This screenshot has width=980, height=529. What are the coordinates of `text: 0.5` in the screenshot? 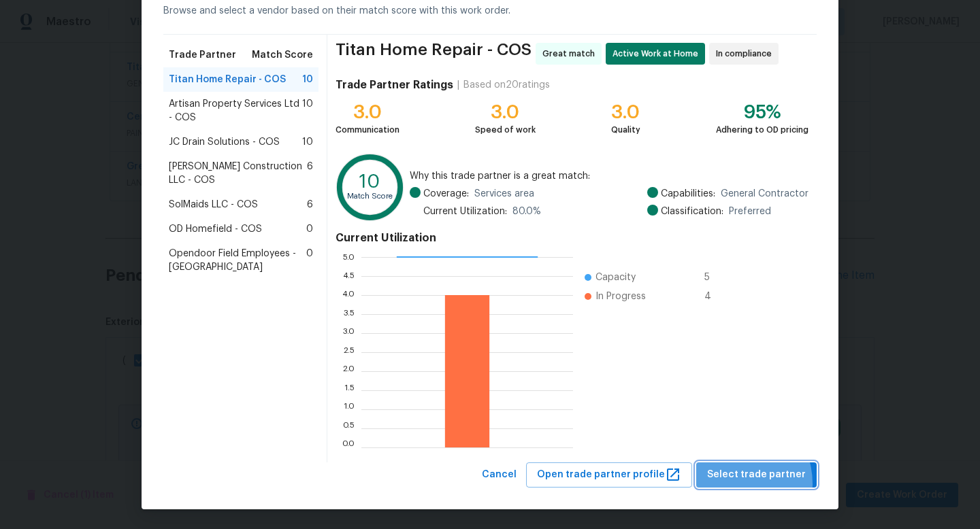 It's located at (349, 428).